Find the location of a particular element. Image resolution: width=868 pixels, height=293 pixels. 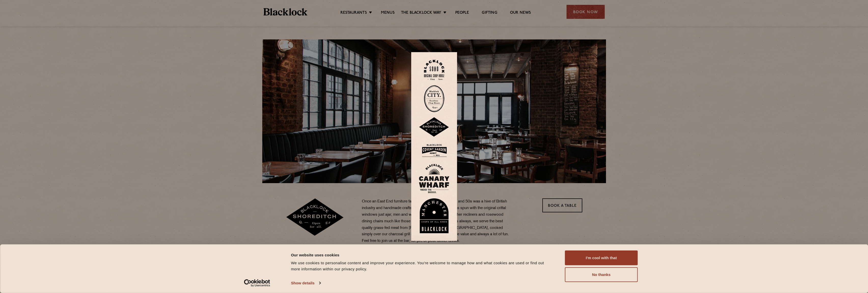

div: Our website uses cookies is located at coordinates (422, 255).